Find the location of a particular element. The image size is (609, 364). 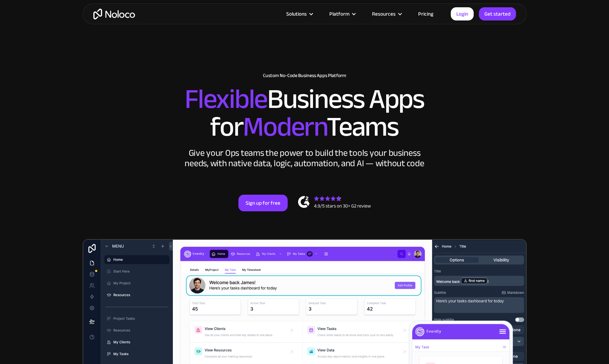

a: Sign up for free is located at coordinates (263, 203).